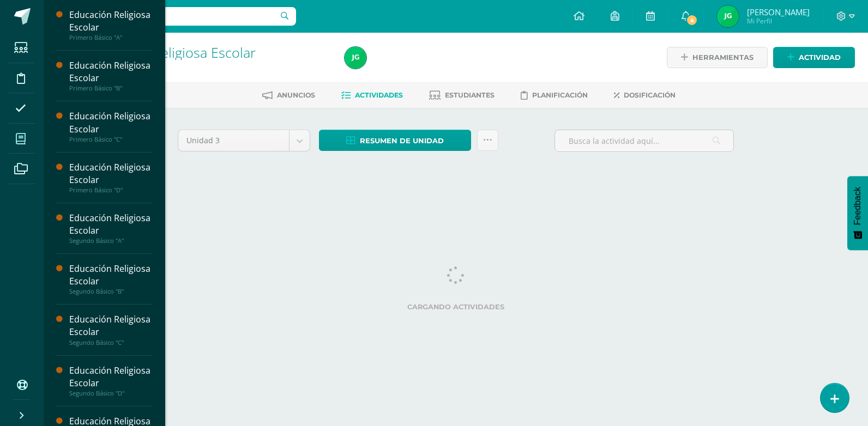 The width and height of the screenshot is (868, 426). I want to click on span: Actividades, so click(379, 95).